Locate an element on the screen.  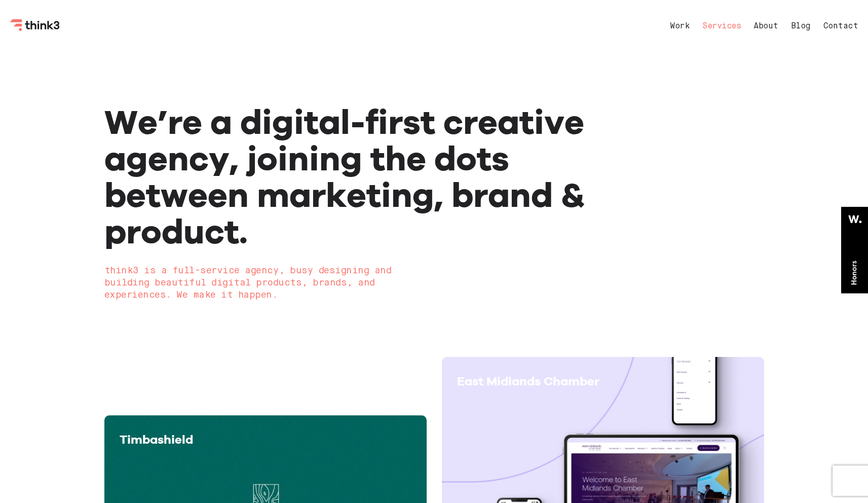
a: Work is located at coordinates (680, 27).